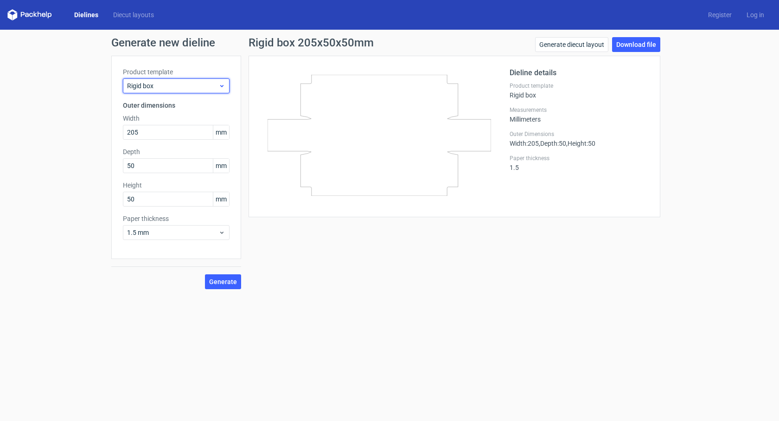 This screenshot has height=421, width=779. I want to click on span: Width : 205, so click(524, 143).